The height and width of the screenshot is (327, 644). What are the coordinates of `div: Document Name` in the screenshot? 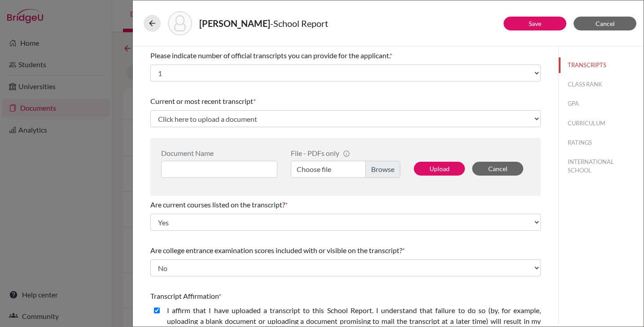 It's located at (219, 153).